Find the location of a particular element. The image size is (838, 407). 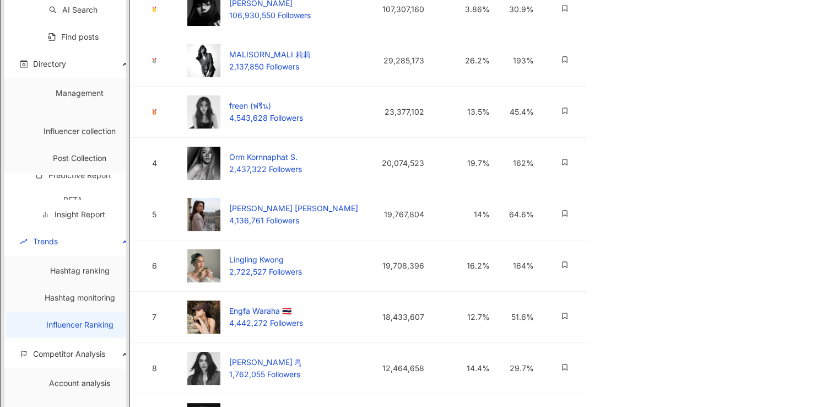

div: Lingling Kwong is located at coordinates (266, 260).